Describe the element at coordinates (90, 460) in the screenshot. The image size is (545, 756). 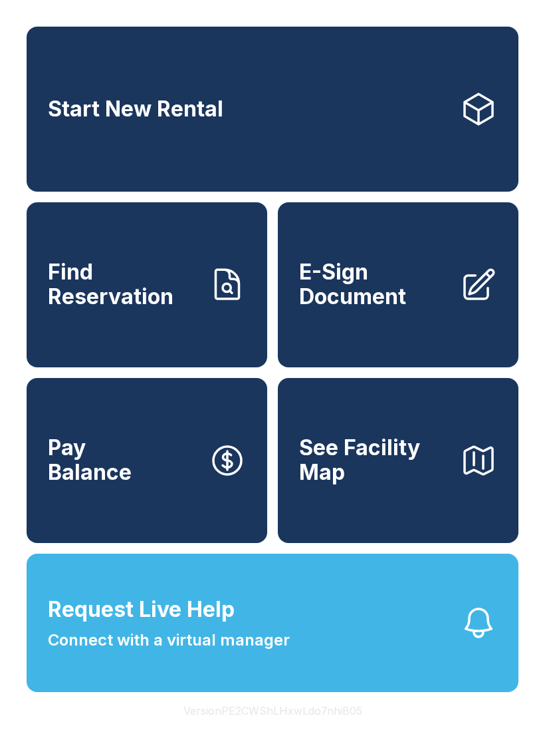
I see `span: Pay Balance` at that location.